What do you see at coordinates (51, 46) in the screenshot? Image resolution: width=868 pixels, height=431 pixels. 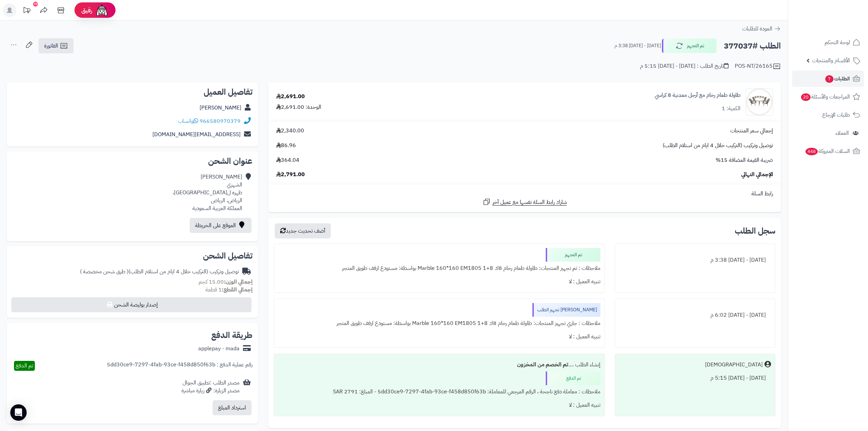 I see `span: الفاتورة` at bounding box center [51, 46].